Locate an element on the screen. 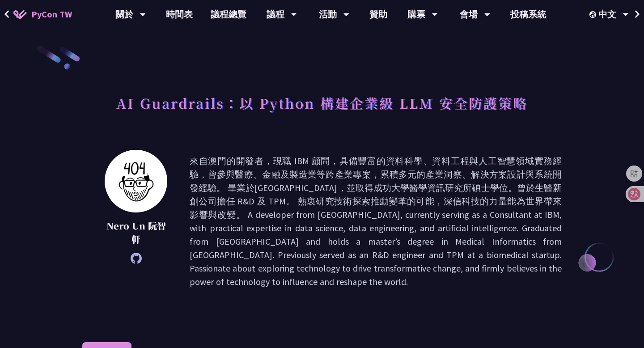 Image resolution: width=644 pixels, height=348 pixels. h1: AI Guardrails：以 Python 構建企業級 LLM 安全防護策略 is located at coordinates (322, 103).